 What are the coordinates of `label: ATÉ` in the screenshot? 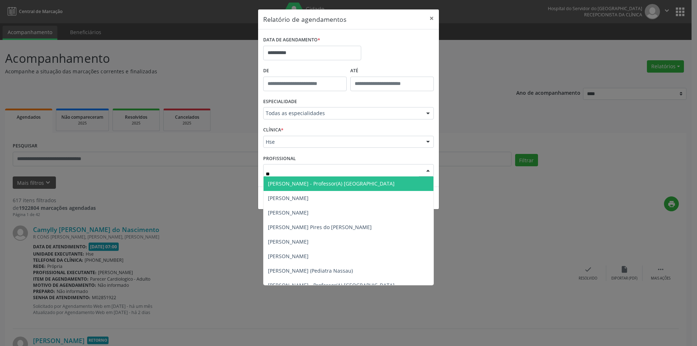 It's located at (392, 71).